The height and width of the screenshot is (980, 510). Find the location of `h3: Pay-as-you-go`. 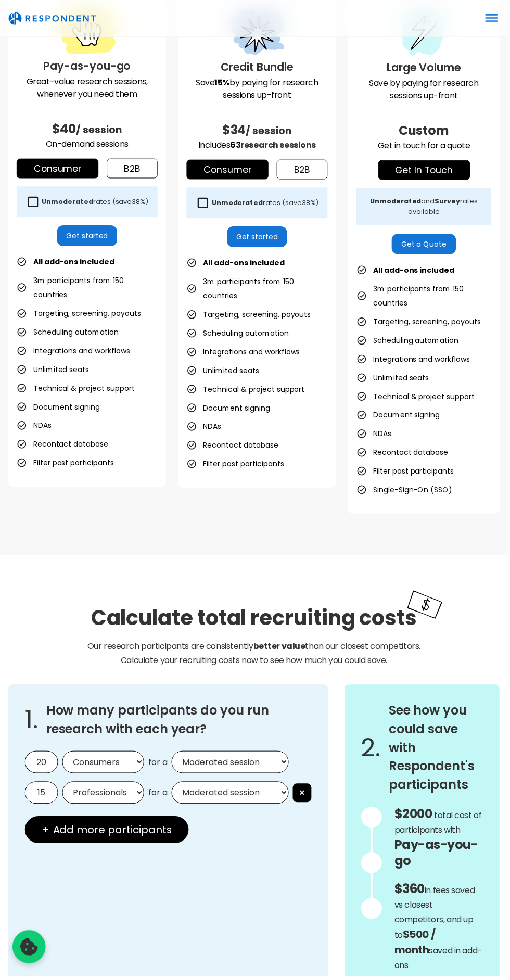

h3: Pay-as-you-go is located at coordinates (87, 67).